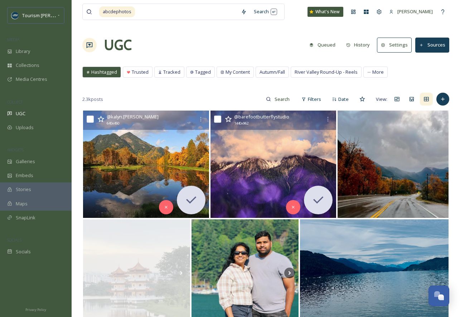 This screenshot has width=460, height=317. Describe the element at coordinates (439, 296) in the screenshot. I see `button: Open Chat` at that location.